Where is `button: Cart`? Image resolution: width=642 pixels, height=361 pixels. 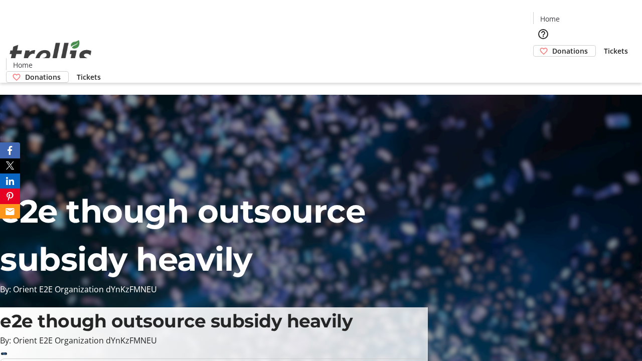
button: Cart is located at coordinates (543, 67).